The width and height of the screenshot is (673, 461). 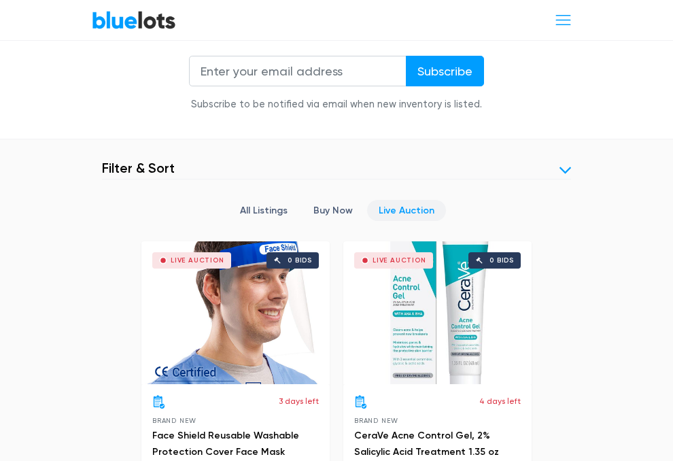 I want to click on input: Subscribe, so click(x=444, y=71).